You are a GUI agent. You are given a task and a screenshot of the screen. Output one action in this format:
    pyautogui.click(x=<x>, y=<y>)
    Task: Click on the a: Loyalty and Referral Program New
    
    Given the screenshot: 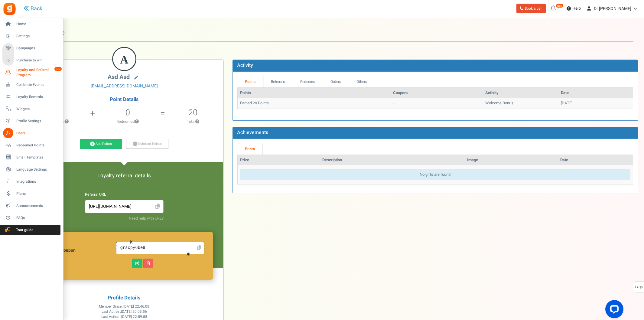 What is the action you would take?
    pyautogui.click(x=31, y=73)
    